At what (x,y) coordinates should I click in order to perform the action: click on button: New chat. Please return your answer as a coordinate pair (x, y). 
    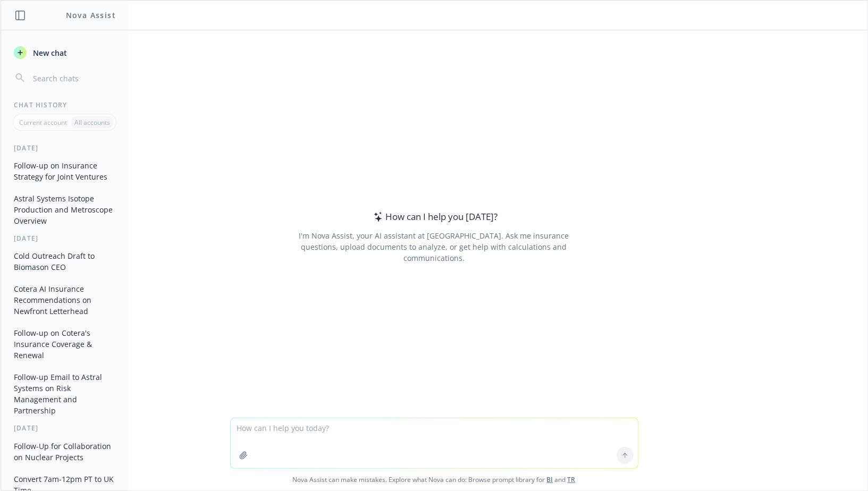
    Looking at the image, I should click on (65, 53).